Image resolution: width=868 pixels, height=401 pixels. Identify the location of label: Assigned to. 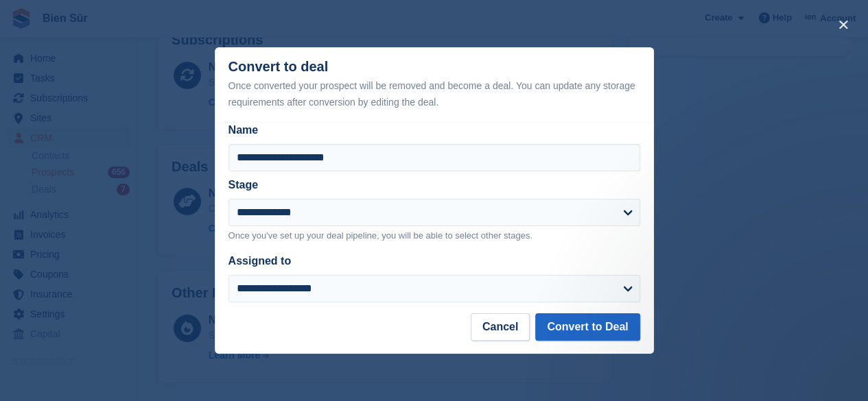
(260, 261).